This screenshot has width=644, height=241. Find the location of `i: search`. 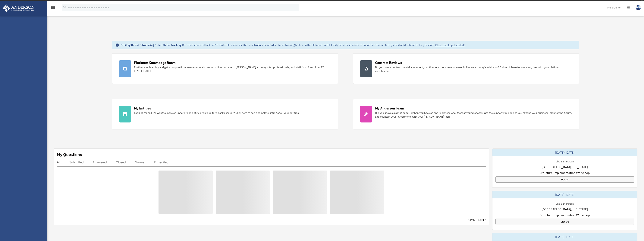

i: search is located at coordinates (65, 7).